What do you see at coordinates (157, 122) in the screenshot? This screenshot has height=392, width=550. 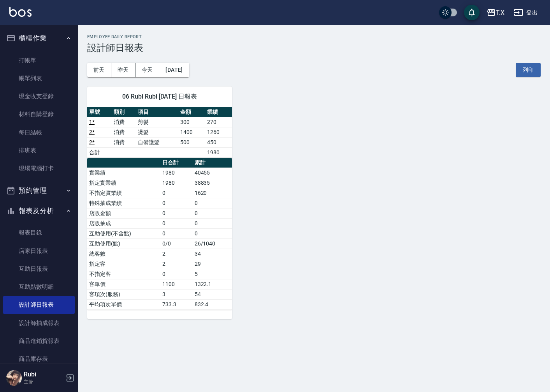 I see `td: 剪髮` at bounding box center [157, 122].